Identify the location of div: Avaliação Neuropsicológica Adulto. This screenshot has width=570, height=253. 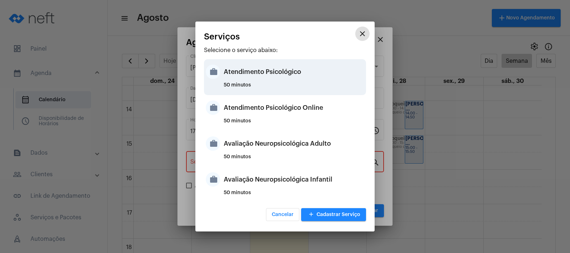
(294, 143).